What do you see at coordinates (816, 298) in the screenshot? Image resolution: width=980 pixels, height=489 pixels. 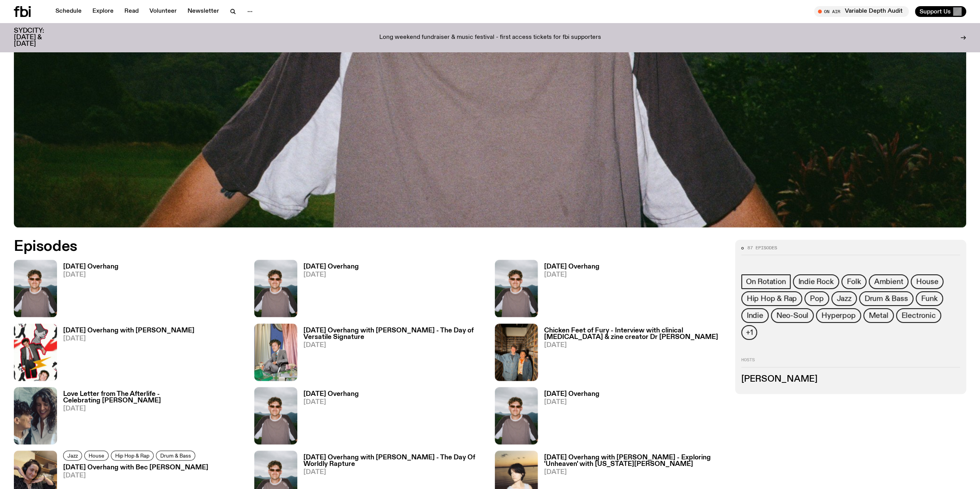 I see `span: Pop` at bounding box center [816, 298].